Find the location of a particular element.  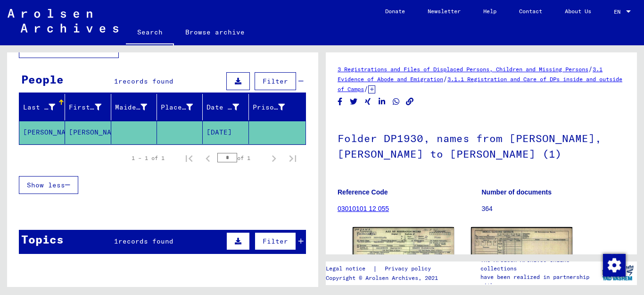

p: have been realized in partnership with is located at coordinates (539, 281).